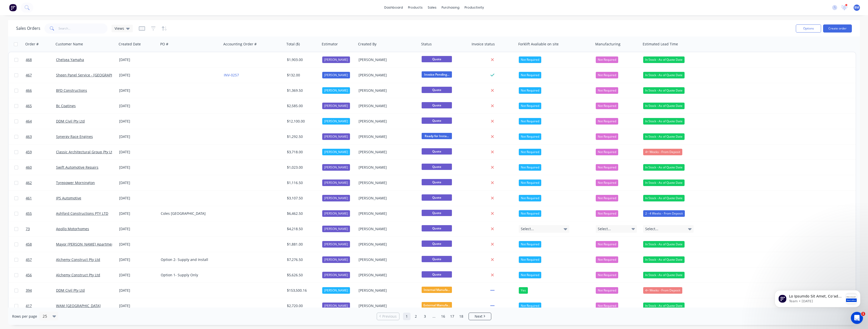 The height and width of the screenshot is (329, 868). What do you see at coordinates (41, 291) in the screenshot?
I see `a: 394` at bounding box center [41, 291].